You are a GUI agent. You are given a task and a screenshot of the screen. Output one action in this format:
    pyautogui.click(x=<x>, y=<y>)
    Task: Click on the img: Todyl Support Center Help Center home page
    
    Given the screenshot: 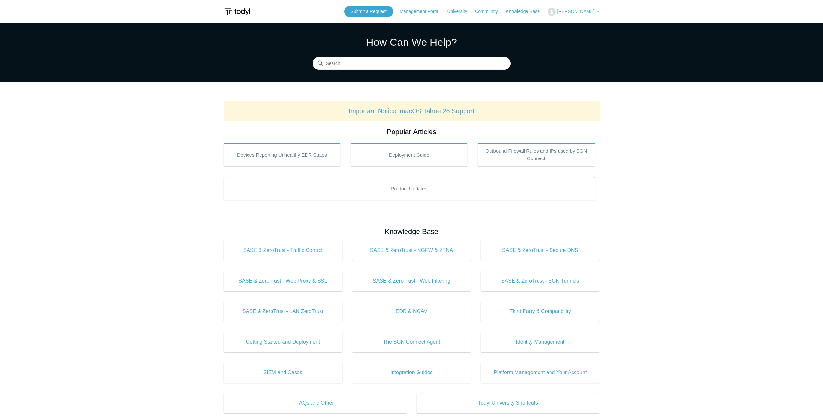 What is the action you would take?
    pyautogui.click(x=237, y=12)
    